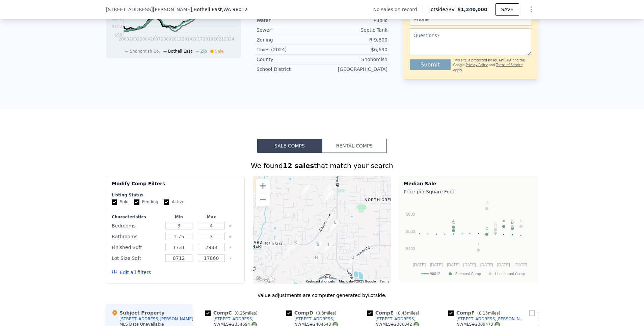  Describe the element at coordinates (330, 217) in the screenshot. I see `div: 19116 34th Dr SE` at that location.